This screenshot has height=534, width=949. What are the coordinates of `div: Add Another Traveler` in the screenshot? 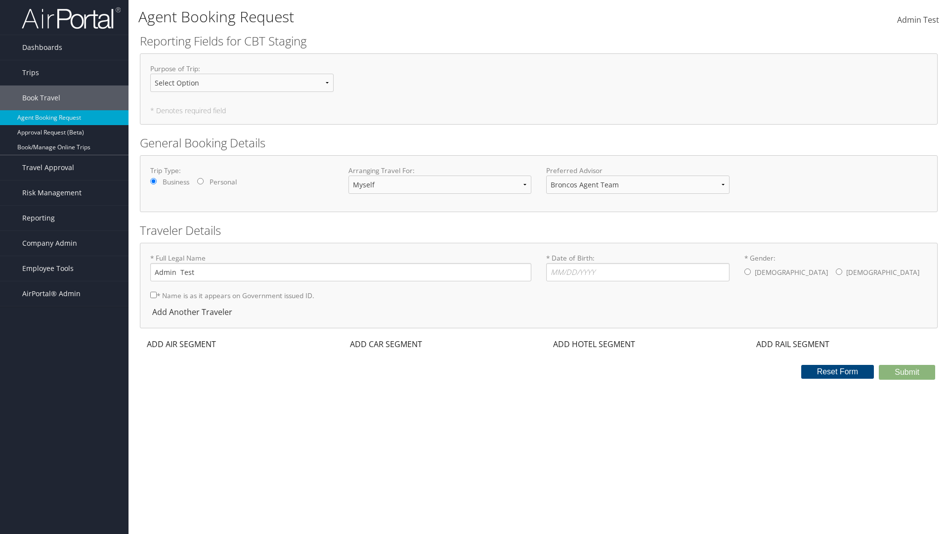 It's located at (194, 312).